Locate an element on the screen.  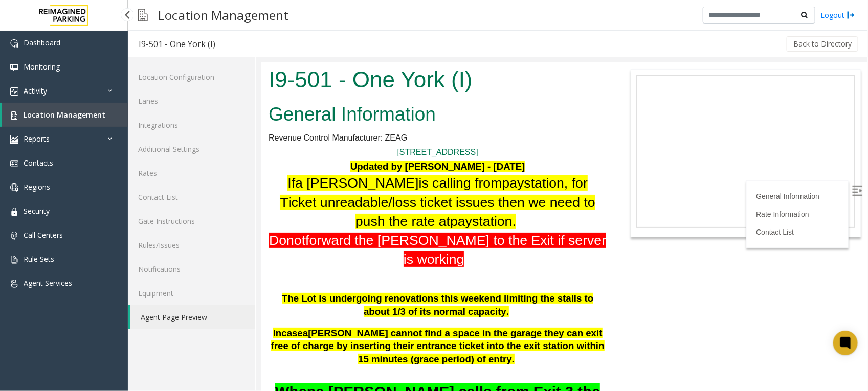
a: Rate Information is located at coordinates (522, 152).